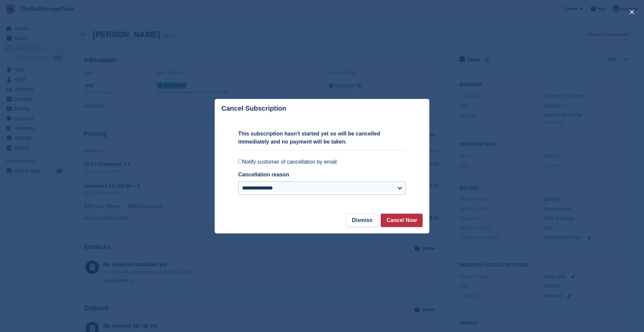 This screenshot has width=644, height=332. What do you see at coordinates (322, 138) in the screenshot?
I see `p: This subscription hasn't started yet so will be cancelled immediately and no payment will be taken.` at bounding box center [322, 138].